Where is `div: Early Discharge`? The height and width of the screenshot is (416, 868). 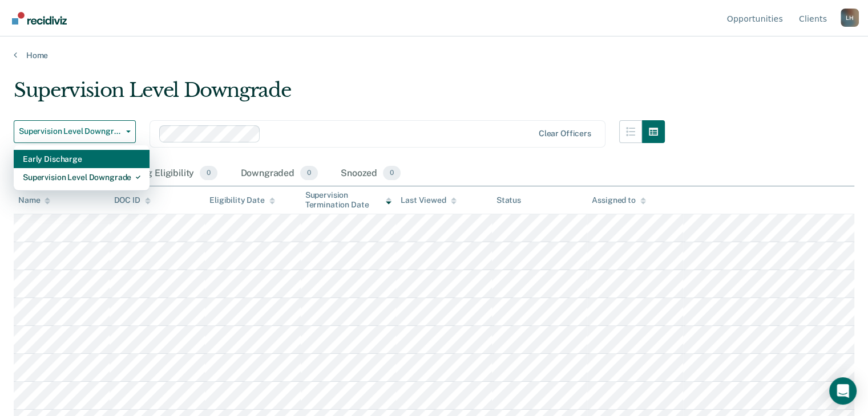
div: Early Discharge is located at coordinates (82, 159).